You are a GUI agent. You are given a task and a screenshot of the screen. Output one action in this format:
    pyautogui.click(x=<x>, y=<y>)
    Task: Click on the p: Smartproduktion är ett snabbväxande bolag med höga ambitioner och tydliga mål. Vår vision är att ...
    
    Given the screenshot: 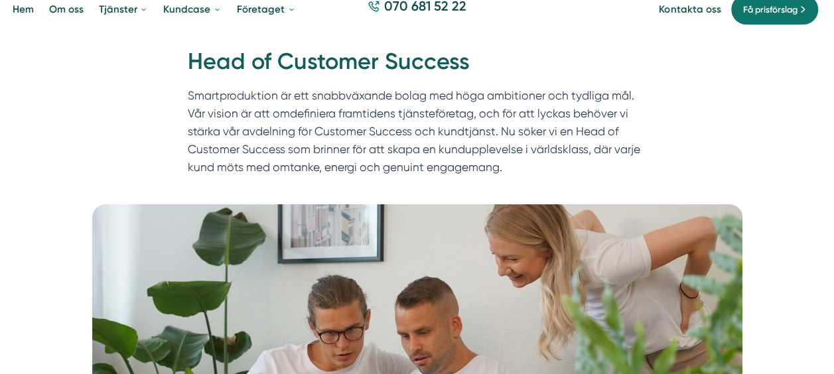 What is the action you would take?
    pyautogui.click(x=417, y=135)
    